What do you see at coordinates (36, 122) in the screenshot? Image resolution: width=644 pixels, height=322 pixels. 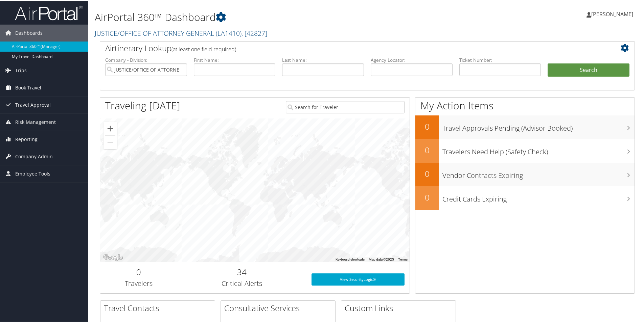 I see `span: Risk Management` at bounding box center [36, 122].